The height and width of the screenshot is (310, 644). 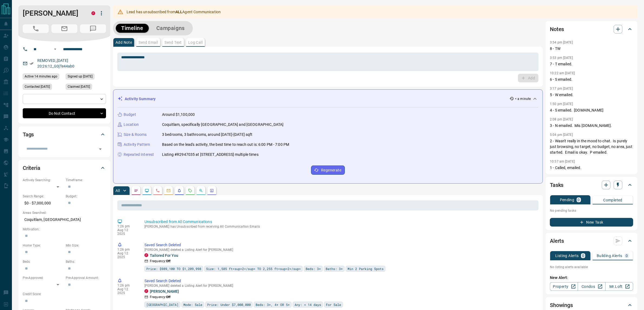 What do you see at coordinates (557, 241) in the screenshot?
I see `h2: Alerts` at bounding box center [557, 241].